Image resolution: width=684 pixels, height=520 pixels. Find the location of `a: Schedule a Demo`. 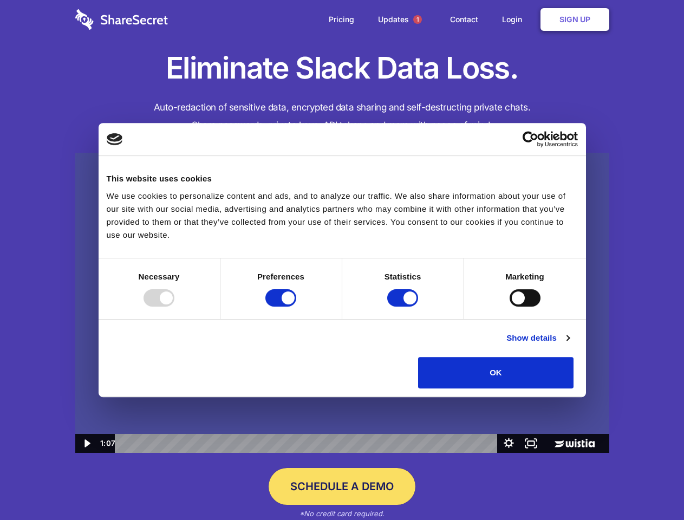

a: Schedule a Demo is located at coordinates (342, 487).